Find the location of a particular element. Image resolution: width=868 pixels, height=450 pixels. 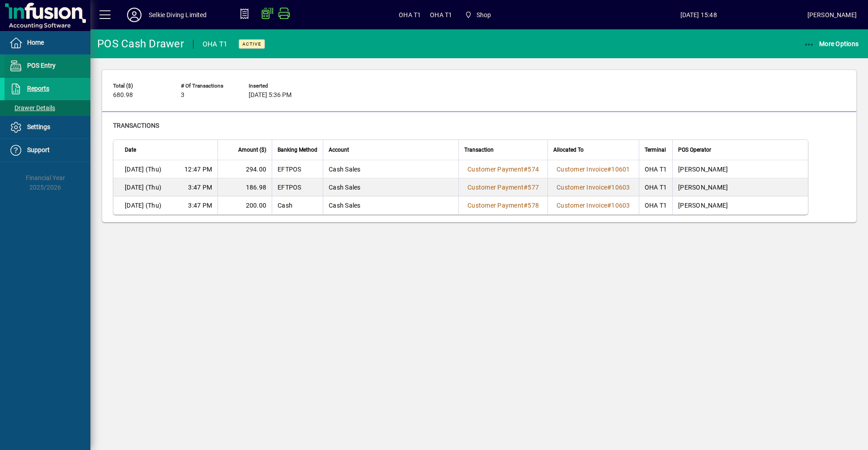

button: Profile is located at coordinates (134, 15).